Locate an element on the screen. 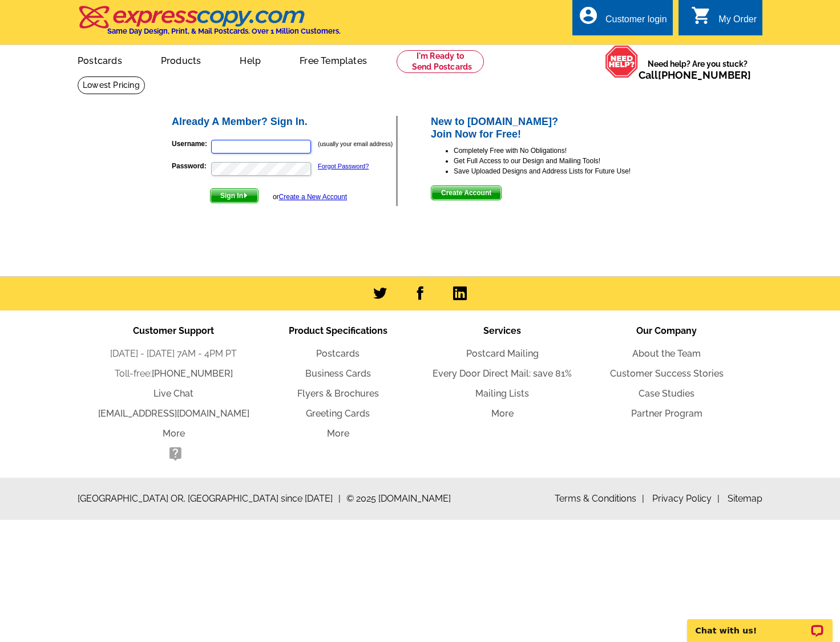  li: Get Full Access to our Design and Mailing Tools! is located at coordinates (562, 161).